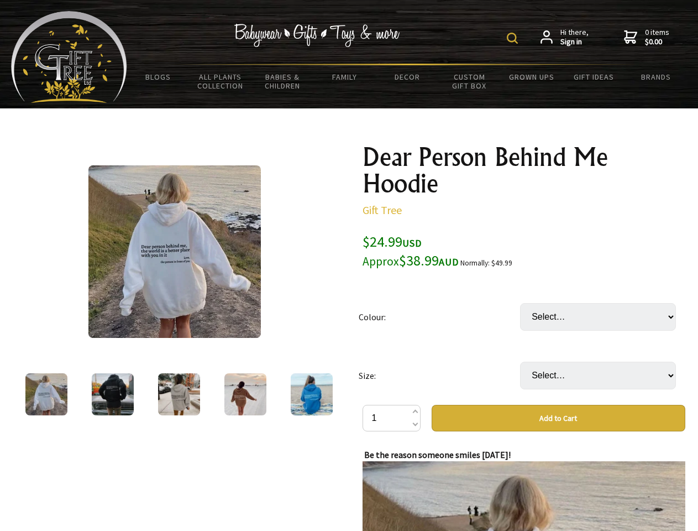  What do you see at coordinates (594, 77) in the screenshot?
I see `a: Gift Ideas` at bounding box center [594, 77].